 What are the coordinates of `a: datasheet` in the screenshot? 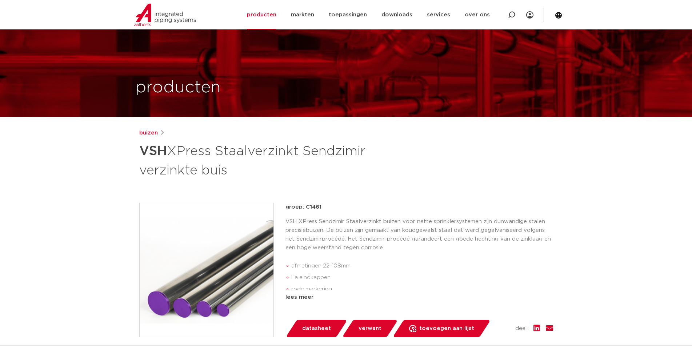 It's located at (317, 329).